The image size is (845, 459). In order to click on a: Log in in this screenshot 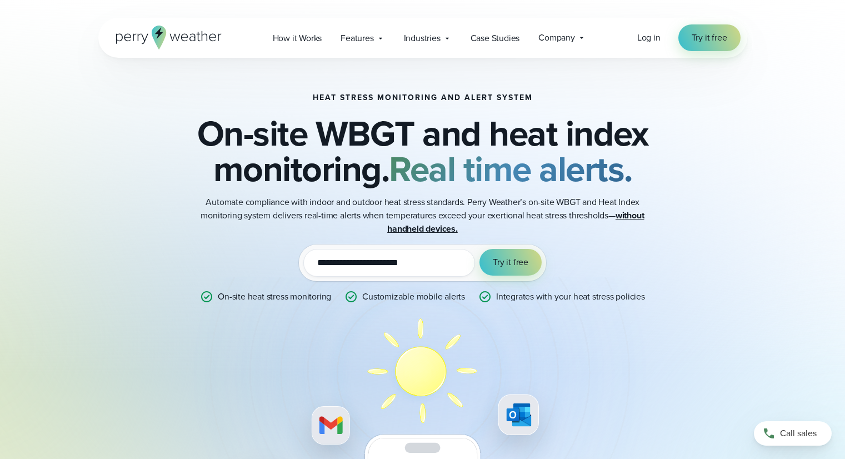, I will do `click(649, 38)`.